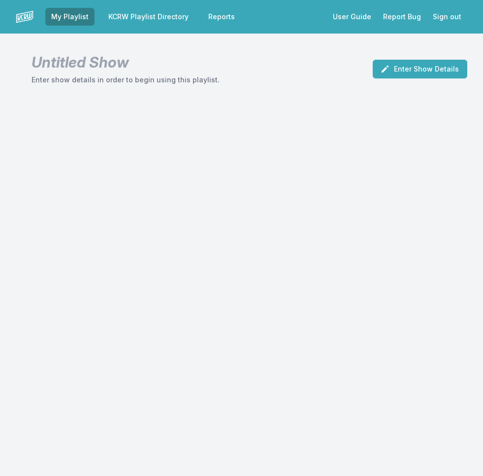 This screenshot has height=476, width=483. I want to click on a: Report Bug, so click(402, 17).